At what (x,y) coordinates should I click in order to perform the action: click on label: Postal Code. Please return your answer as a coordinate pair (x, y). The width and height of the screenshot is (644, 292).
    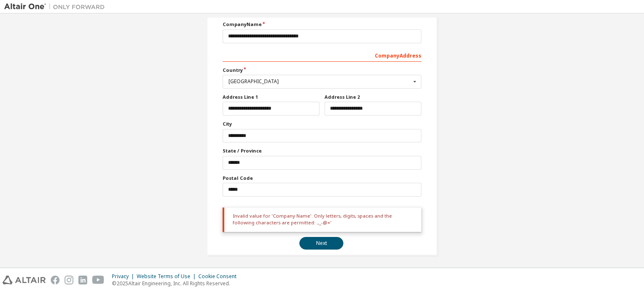
    Looking at the image, I should click on (322, 178).